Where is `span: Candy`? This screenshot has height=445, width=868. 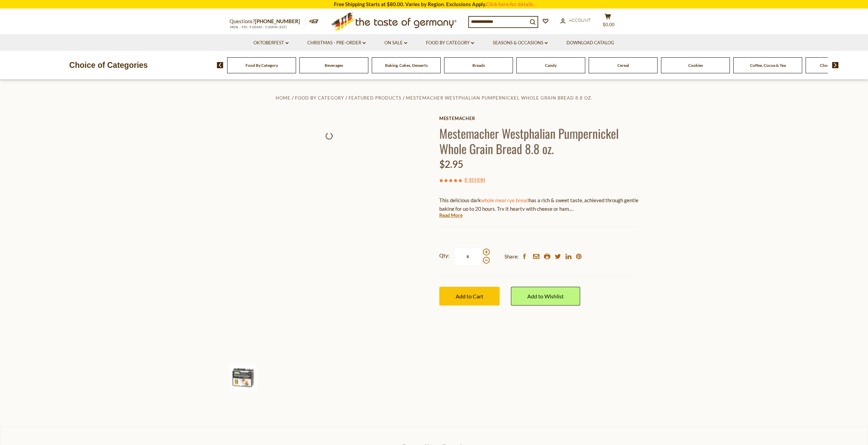
span: Candy is located at coordinates (551, 65).